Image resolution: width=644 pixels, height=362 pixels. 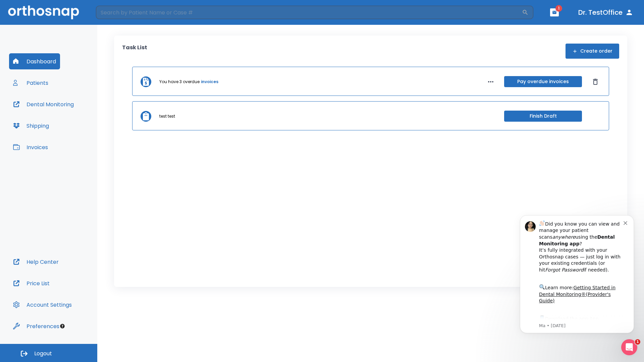 I want to click on button: Create order, so click(x=592, y=51).